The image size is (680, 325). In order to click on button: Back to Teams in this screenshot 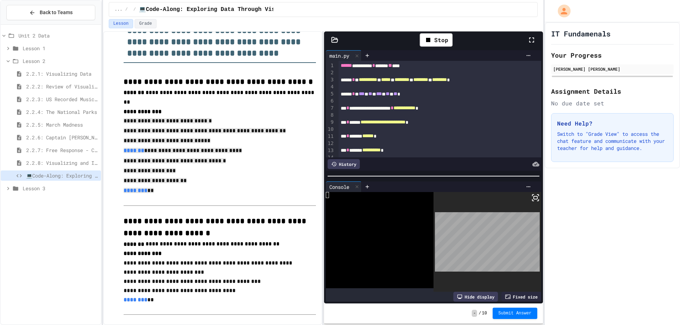, I will do `click(51, 12)`.